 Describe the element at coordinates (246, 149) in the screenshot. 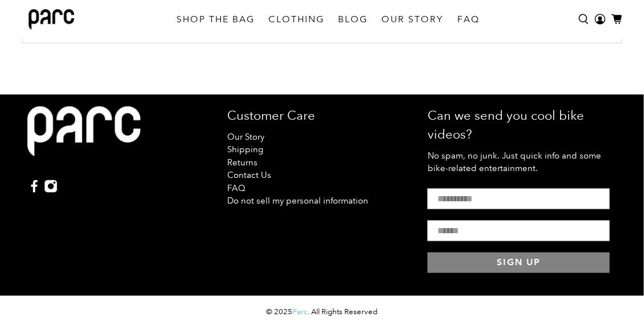

I see `a: Shipping` at that location.